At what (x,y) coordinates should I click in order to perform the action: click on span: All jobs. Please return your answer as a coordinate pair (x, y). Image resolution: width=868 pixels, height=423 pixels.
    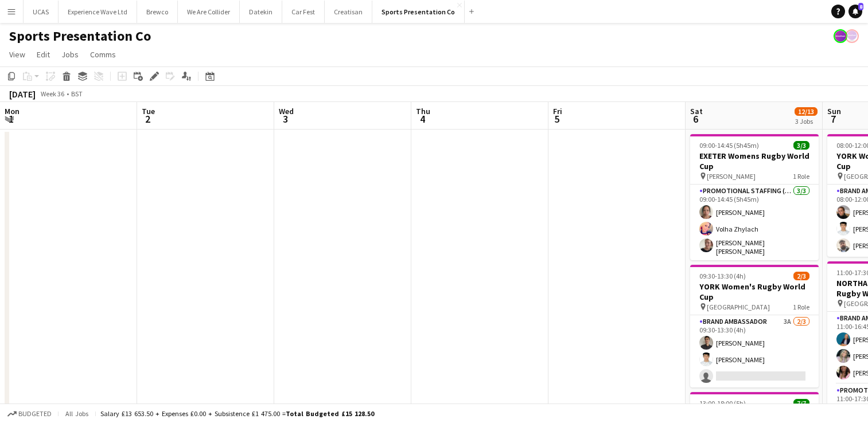
    Looking at the image, I should click on (77, 413).